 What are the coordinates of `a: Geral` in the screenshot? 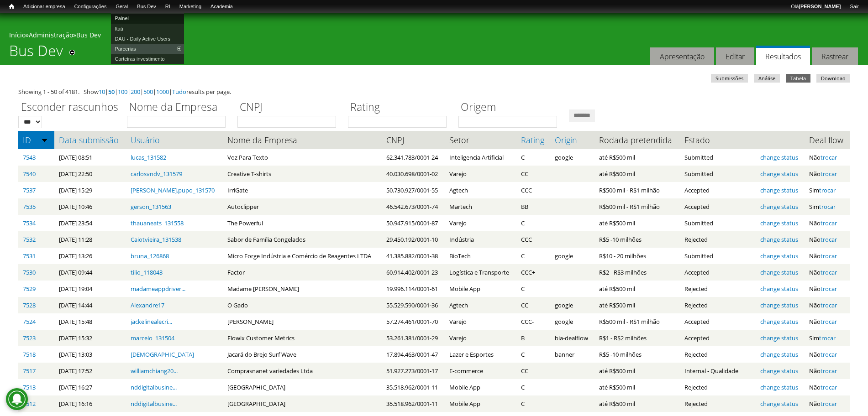 It's located at (121, 7).